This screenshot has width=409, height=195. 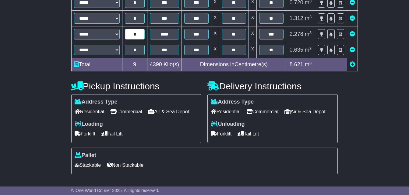 What do you see at coordinates (296, 50) in the screenshot?
I see `span: 0.635` at bounding box center [296, 50].